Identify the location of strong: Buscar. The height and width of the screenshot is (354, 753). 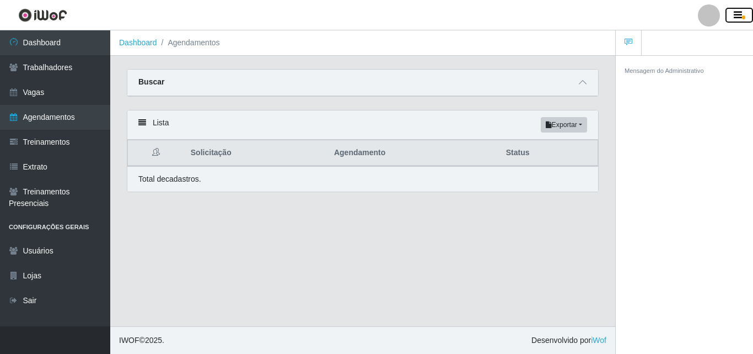
(151, 82).